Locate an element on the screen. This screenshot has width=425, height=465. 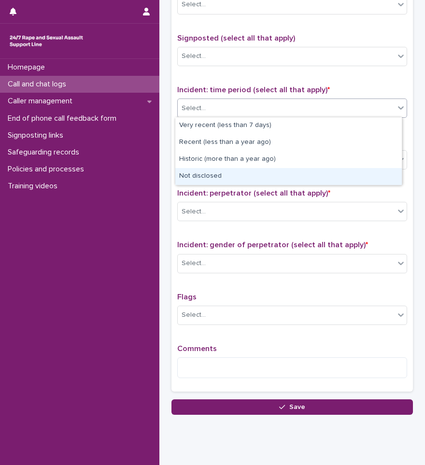
p: Safeguarding records is located at coordinates (45, 152).